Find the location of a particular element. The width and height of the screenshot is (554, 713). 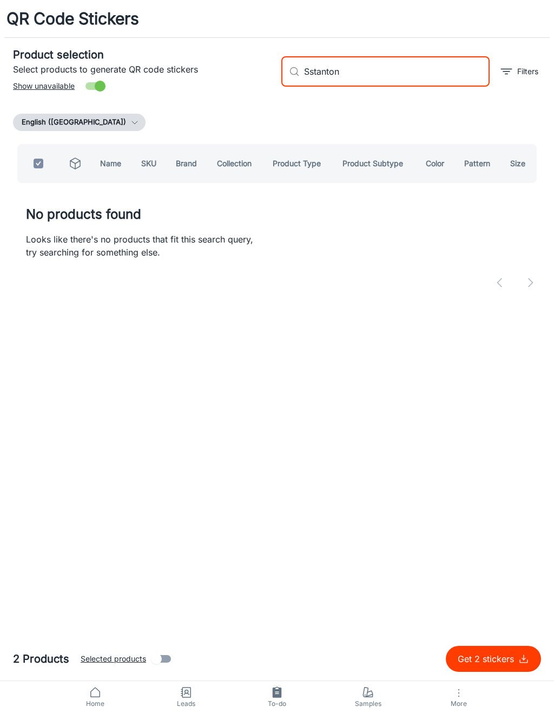

h5: 2 Products is located at coordinates (41, 659).